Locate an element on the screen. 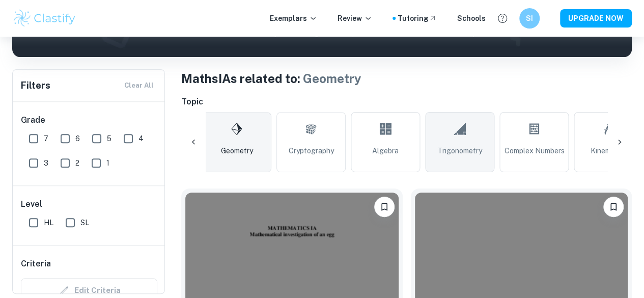 The height and width of the screenshot is (298, 644). span: 1 is located at coordinates (108, 163).